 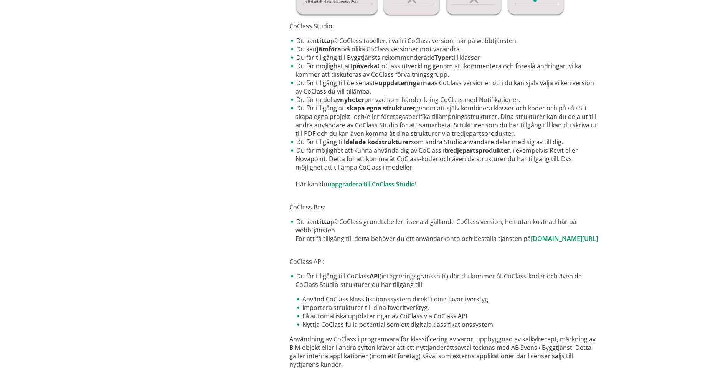 What do you see at coordinates (447, 308) in the screenshot?
I see `li: Importera strukturer till dina favoritverktyg.` at bounding box center [447, 308].